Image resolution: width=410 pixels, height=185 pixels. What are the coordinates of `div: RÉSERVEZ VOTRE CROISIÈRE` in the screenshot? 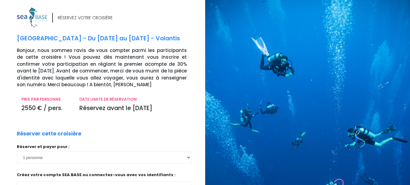 It's located at (85, 18).